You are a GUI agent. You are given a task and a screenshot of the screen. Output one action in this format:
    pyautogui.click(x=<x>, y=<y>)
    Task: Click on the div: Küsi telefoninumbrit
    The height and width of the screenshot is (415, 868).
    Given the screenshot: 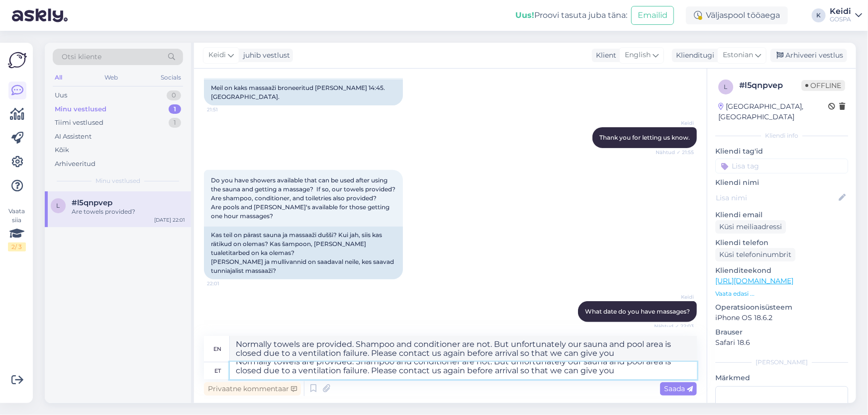 What is the action you would take?
    pyautogui.click(x=755, y=255)
    